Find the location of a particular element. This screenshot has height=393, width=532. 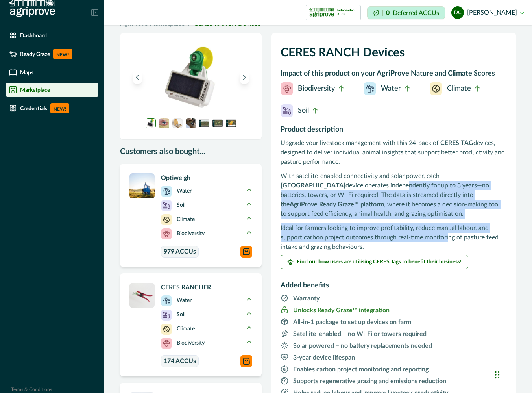

p: Solar powered – no battery replacements needed is located at coordinates (362, 345).